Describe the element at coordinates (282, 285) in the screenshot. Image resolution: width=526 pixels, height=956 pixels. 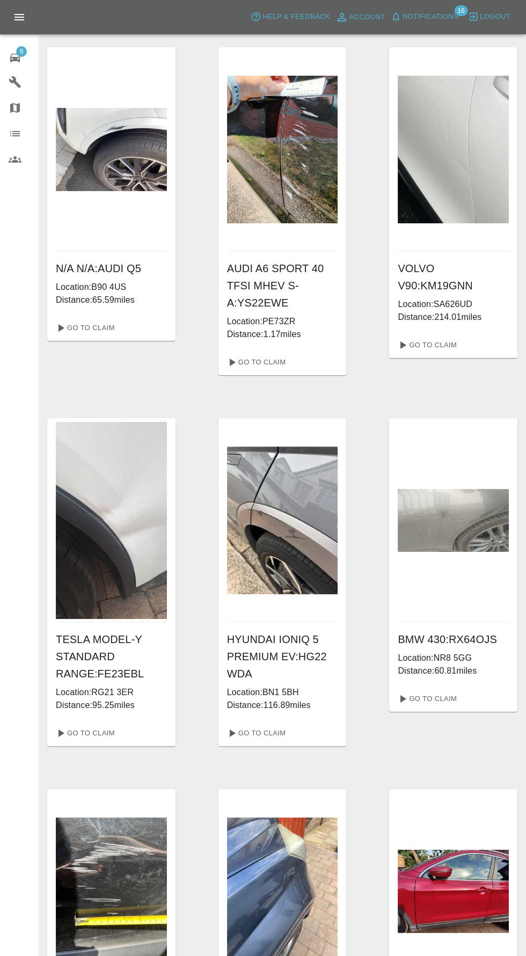
I see `h6: AUDI A6 SPORT 40 TFSI MHEV S-A : YS22EWE` at that location.